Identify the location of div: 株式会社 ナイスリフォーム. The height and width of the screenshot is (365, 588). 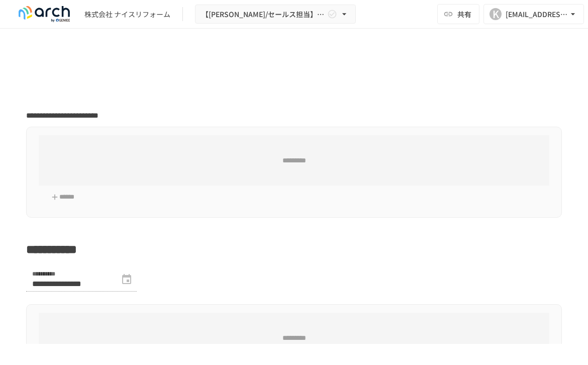
(127, 14).